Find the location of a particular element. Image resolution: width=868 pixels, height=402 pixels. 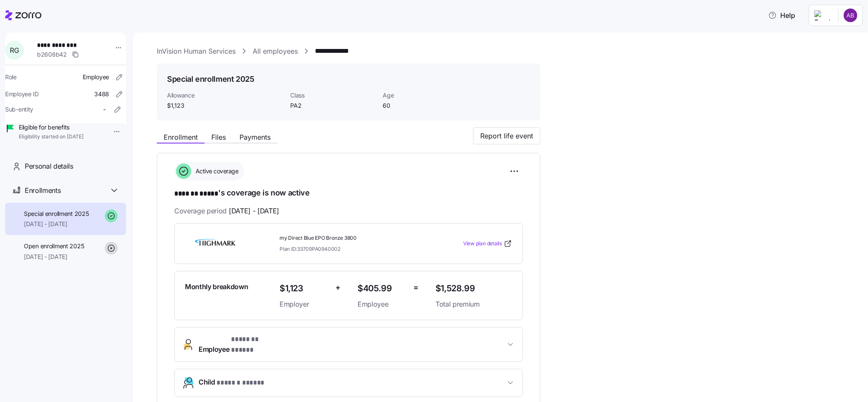

span: Enrollment is located at coordinates (181, 137).